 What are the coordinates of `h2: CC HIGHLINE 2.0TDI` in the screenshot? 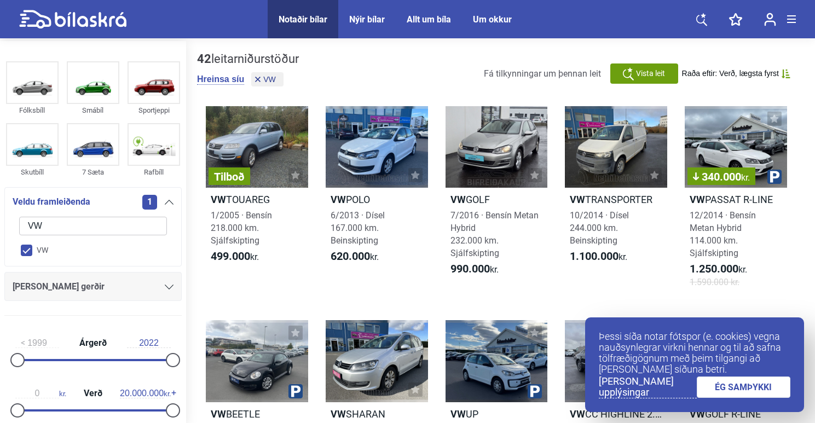 It's located at (616, 414).